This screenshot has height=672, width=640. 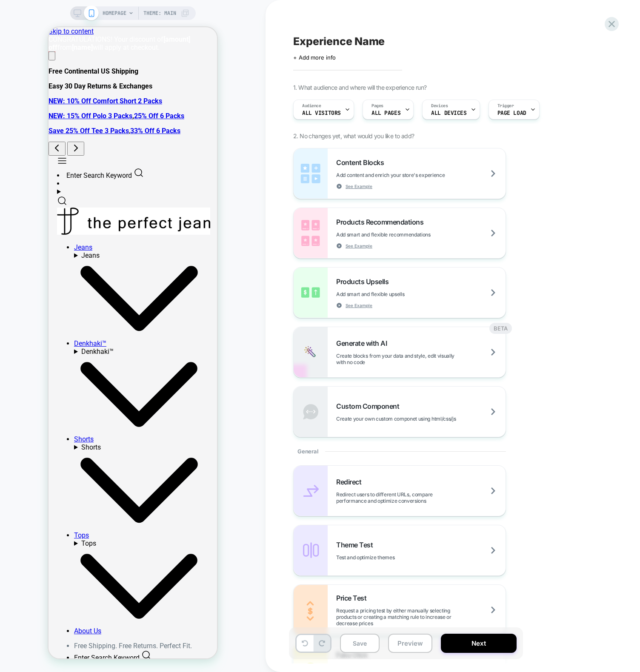 What do you see at coordinates (90, 268) in the screenshot?
I see `summary: Jeans` at bounding box center [90, 268].